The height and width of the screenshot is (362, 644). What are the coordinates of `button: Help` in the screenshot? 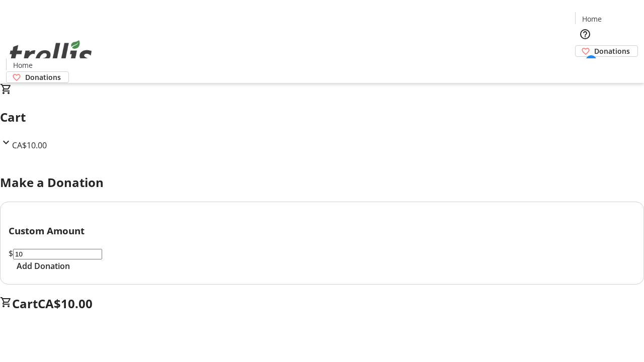 It's located at (585, 34).